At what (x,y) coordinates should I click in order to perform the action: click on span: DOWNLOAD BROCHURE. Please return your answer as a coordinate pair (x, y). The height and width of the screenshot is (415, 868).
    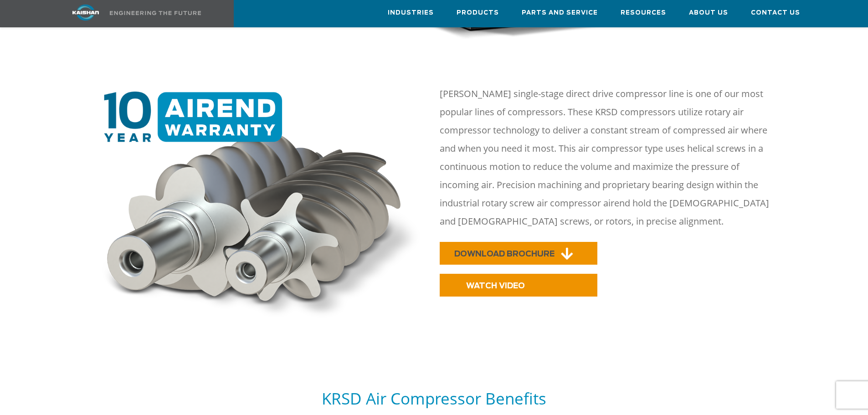
    Looking at the image, I should click on (504, 254).